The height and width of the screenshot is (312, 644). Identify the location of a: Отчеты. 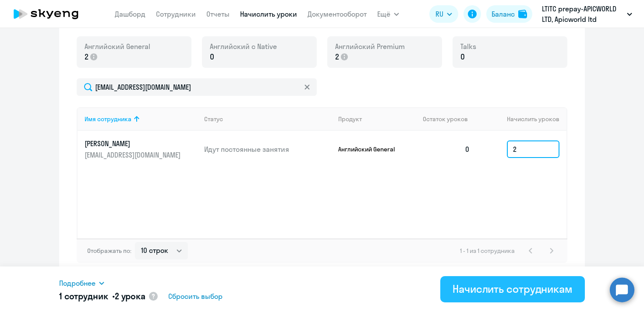
(218, 14).